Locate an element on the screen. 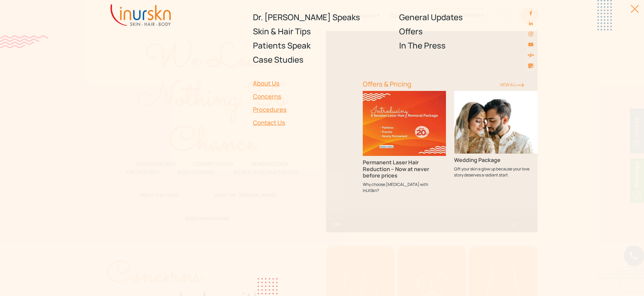  img: Permanent Laser Hair Reduction – Now at never before prices is located at coordinates (405, 123).